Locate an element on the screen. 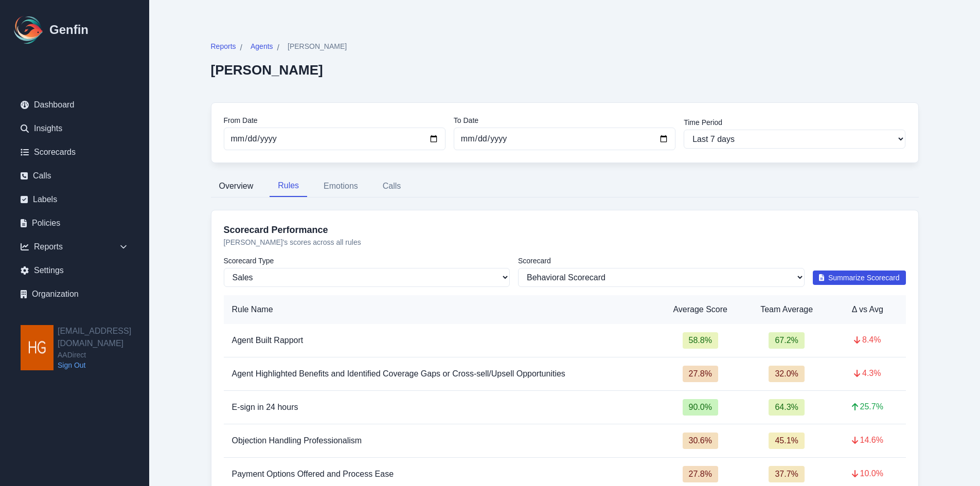 The width and height of the screenshot is (980, 486). span: 64.3 % is located at coordinates (787, 407).